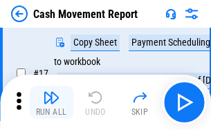 The height and width of the screenshot is (130, 211). What do you see at coordinates (41, 73) in the screenshot?
I see `span: # 17` at bounding box center [41, 73].